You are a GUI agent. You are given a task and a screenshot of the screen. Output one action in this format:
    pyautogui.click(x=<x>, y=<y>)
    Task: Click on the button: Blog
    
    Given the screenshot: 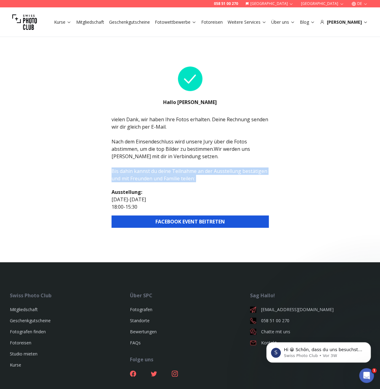 What is the action you would take?
    pyautogui.click(x=308, y=22)
    